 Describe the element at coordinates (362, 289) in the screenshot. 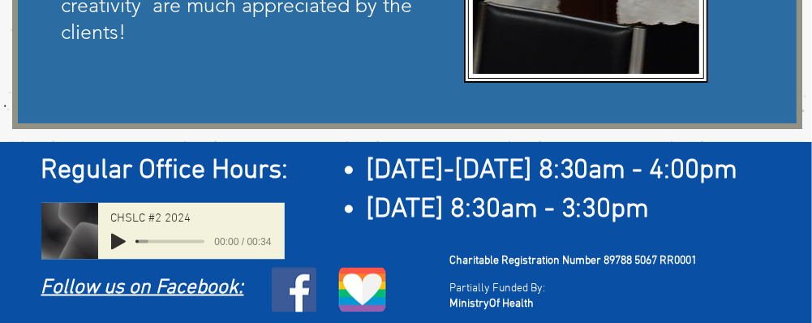

I see `img: LGBTQ logo.png` at that location.